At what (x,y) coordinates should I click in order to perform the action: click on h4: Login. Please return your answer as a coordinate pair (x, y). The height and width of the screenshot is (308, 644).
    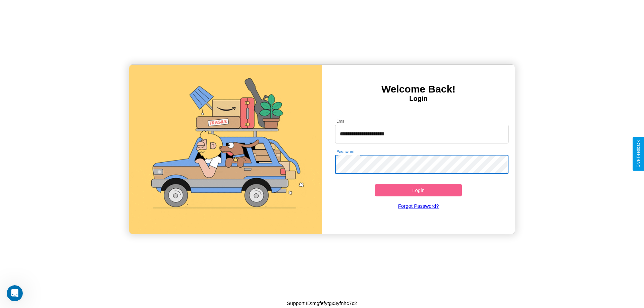
    Looking at the image, I should click on (418, 98).